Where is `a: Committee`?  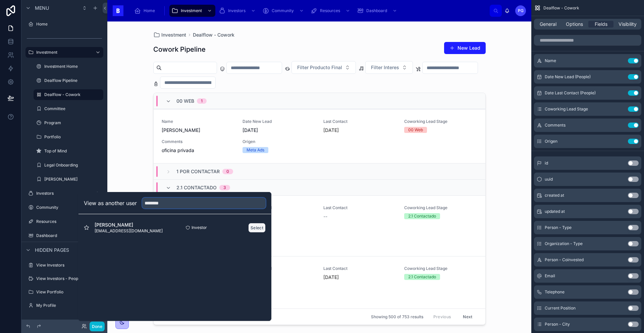
a: Committee is located at coordinates (69, 109).